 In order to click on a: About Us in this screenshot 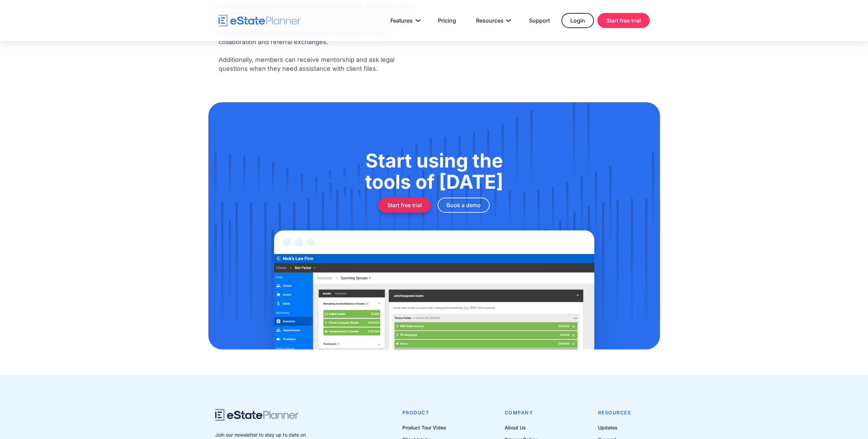, I will do `click(524, 427)`.